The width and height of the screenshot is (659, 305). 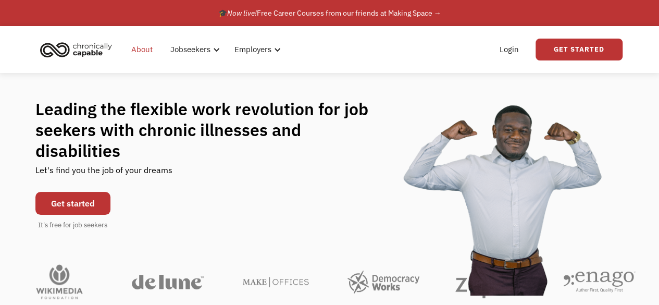 I want to click on div: It's free for job seekers, so click(x=72, y=225).